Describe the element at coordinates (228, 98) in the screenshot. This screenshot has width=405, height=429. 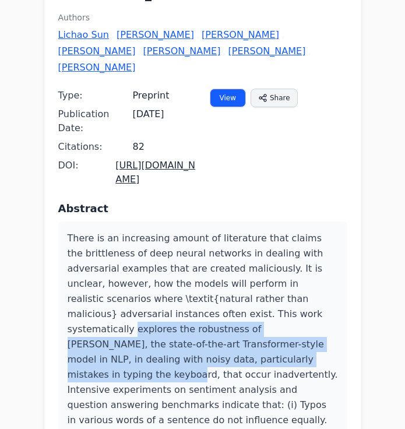
I see `a: View` at that location.